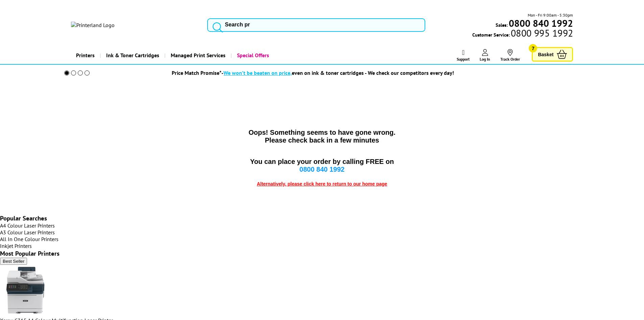  I want to click on img: Printerland Logo, so click(92, 25).